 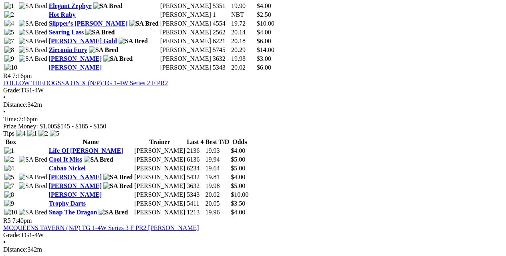 I want to click on th: Last 4, so click(x=195, y=142).